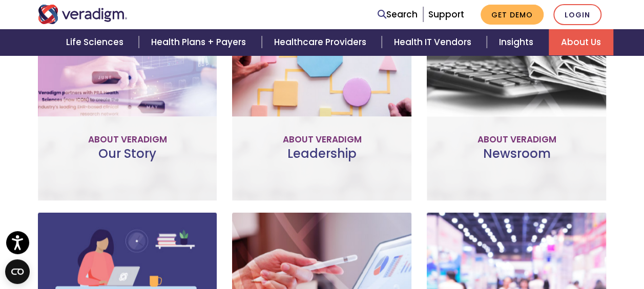 The width and height of the screenshot is (644, 289). I want to click on a: Support, so click(446, 14).